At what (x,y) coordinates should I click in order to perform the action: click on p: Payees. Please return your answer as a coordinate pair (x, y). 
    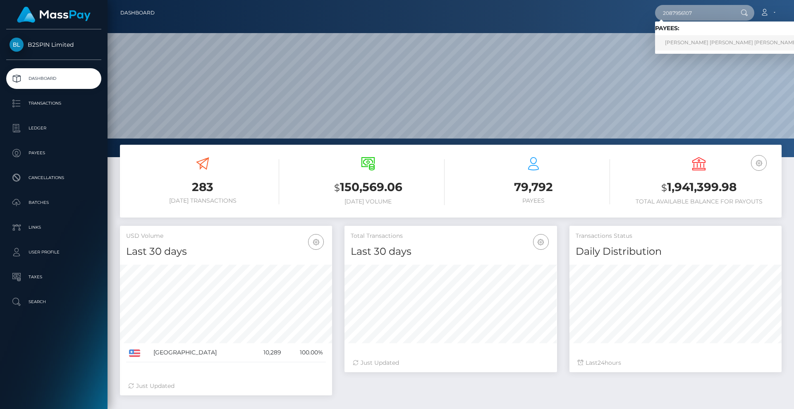
    Looking at the image, I should click on (54, 153).